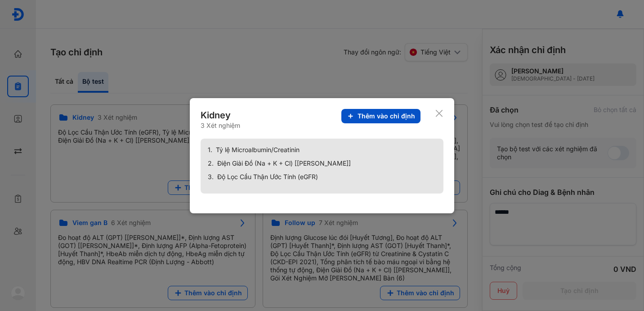  Describe the element at coordinates (210, 163) in the screenshot. I see `span: 2.` at that location.